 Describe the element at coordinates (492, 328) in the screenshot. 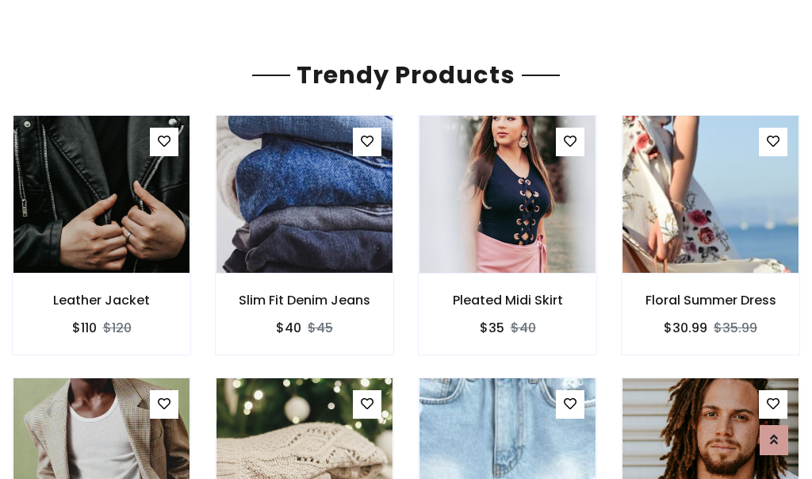

I see `h6: $35` at that location.